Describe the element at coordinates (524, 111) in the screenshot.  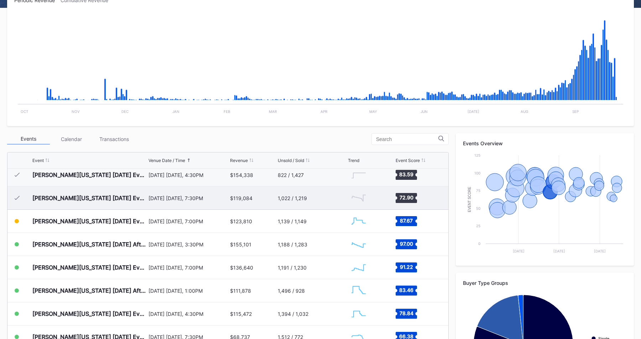
I see `text: Aug` at that location.